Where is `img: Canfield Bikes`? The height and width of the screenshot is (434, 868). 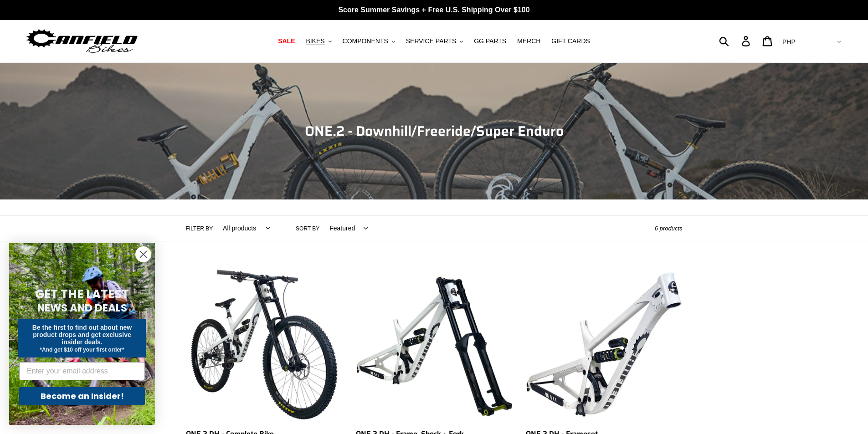 img: Canfield Bikes is located at coordinates (82, 41).